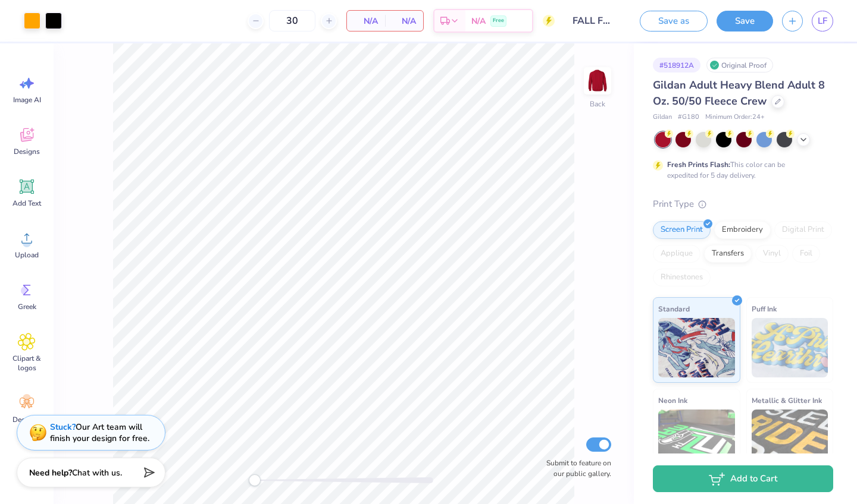 This screenshot has width=857, height=504. Describe the element at coordinates (662, 117) in the screenshot. I see `span: Gildan` at that location.